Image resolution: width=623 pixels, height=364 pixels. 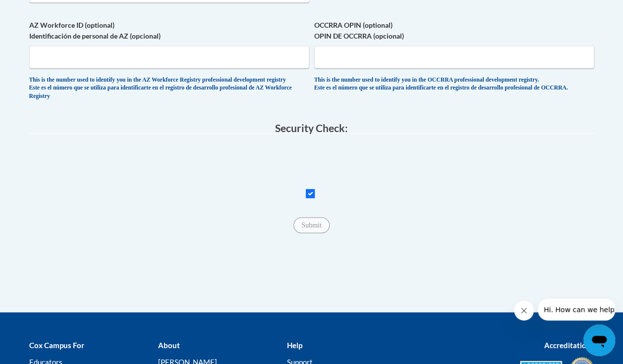 I want to click on b: About, so click(x=168, y=345).